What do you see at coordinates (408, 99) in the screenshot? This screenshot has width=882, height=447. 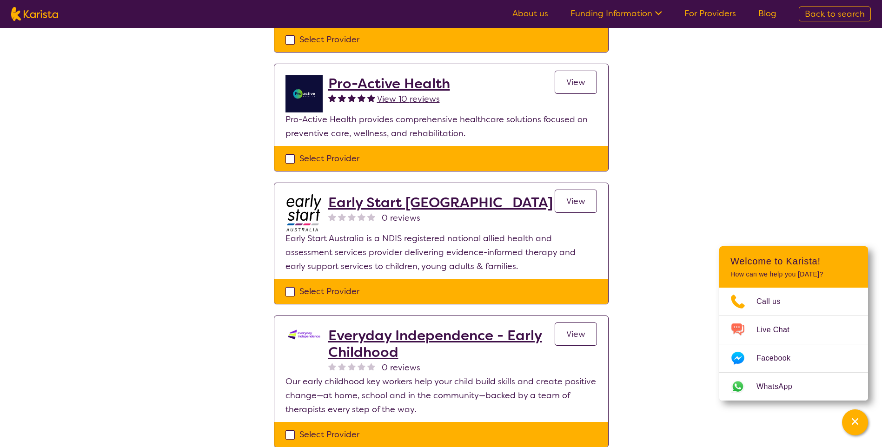 I see `span: View 10 reviews` at bounding box center [408, 99].